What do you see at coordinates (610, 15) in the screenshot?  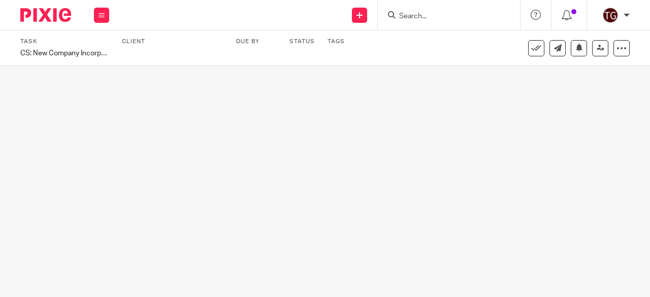 I see `img: tisch_global_logo.jpeg` at bounding box center [610, 15].